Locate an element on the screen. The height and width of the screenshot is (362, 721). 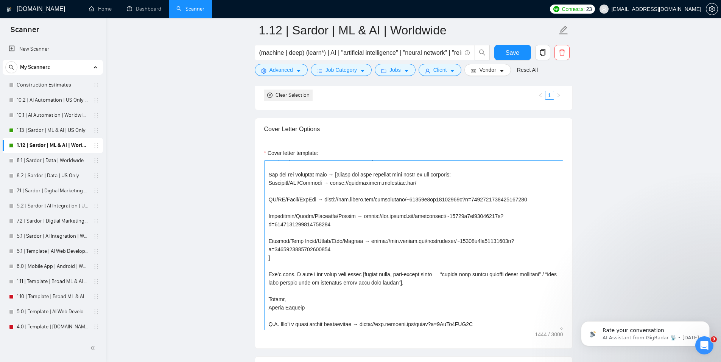
div: message notification from AI Assistant from GigRadar 📡, 3w ago. Rate your conversation is located at coordinates (76, 60).